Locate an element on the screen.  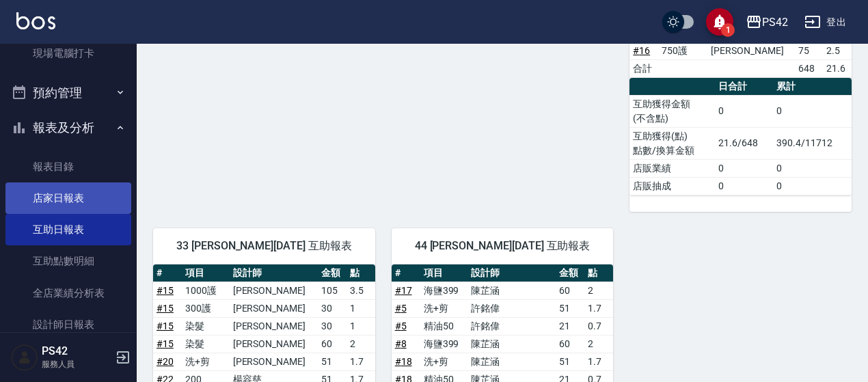
td: 648 is located at coordinates (809, 68).